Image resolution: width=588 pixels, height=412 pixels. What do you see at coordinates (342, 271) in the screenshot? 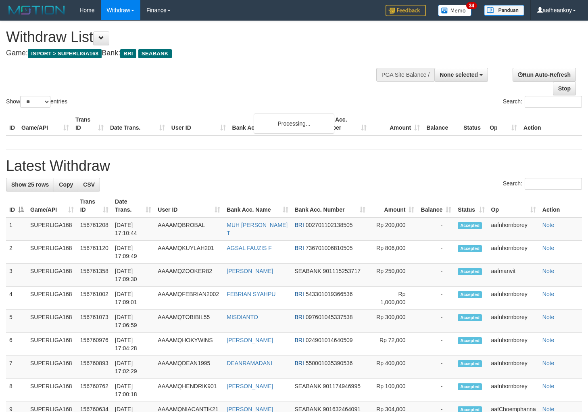
I see `span: Copy 901115253717 to clipboard` at bounding box center [342, 271].